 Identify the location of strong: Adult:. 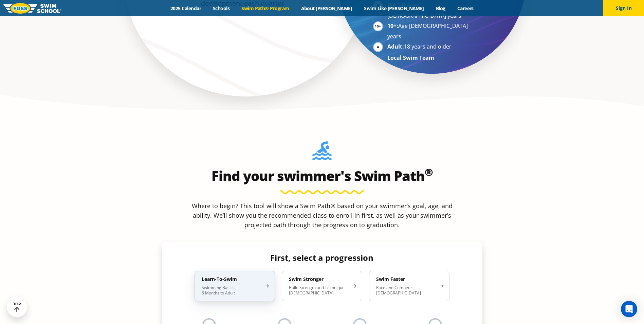
(396, 46).